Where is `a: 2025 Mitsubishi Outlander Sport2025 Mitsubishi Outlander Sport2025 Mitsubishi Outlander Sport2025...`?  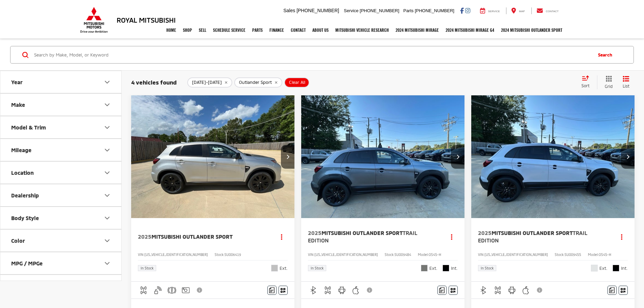
a: 2025 Mitsubishi Outlander Sport2025 Mitsubishi Outlander Sport2025 Mitsubishi Outlander Sport2025... is located at coordinates (213, 156).